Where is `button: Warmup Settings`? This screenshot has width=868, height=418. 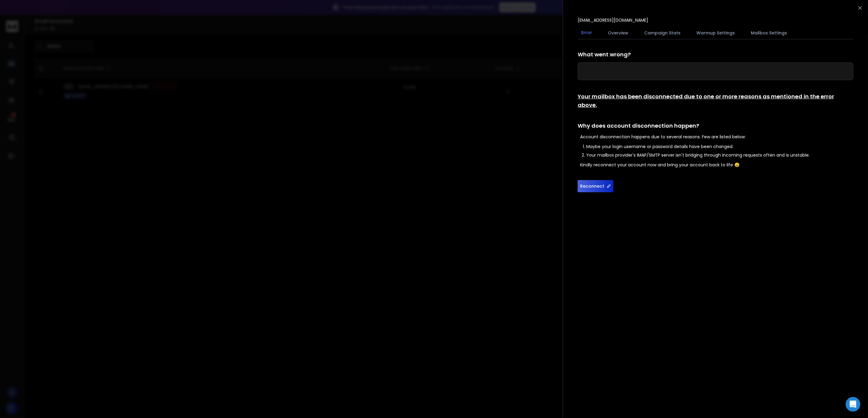
button: Warmup Settings is located at coordinates (716, 33).